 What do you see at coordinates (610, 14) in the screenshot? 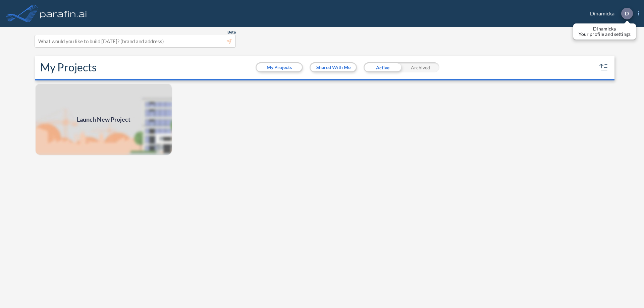
I see `div: Dinamicka` at bounding box center [610, 14].